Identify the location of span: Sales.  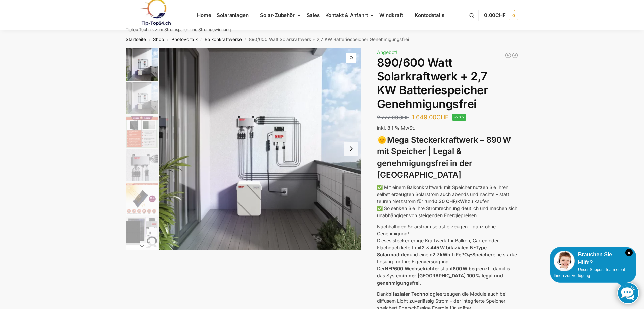
(313, 15).